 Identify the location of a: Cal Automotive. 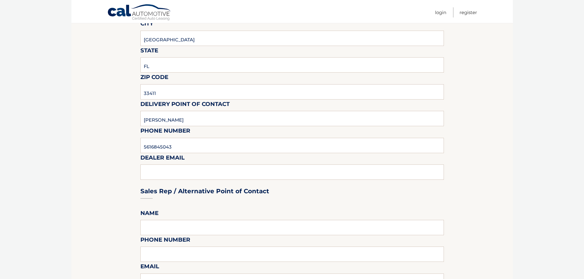
(139, 13).